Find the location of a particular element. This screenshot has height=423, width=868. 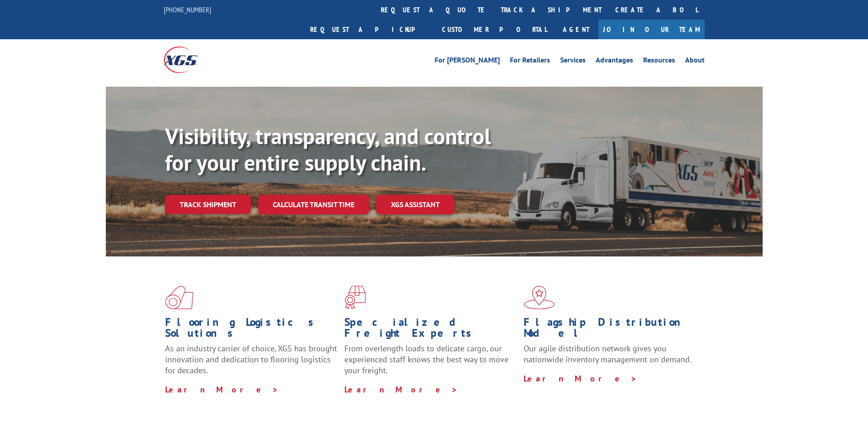

a: For Retailers is located at coordinates (530, 61).